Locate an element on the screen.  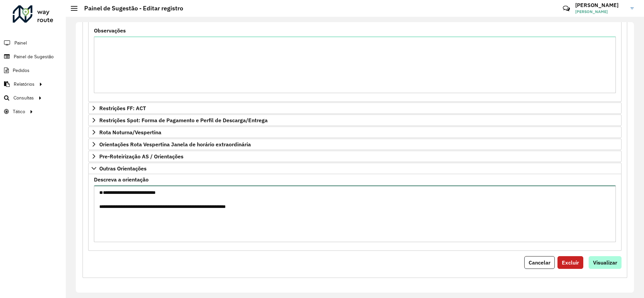
span: Pedidos is located at coordinates (21, 70).